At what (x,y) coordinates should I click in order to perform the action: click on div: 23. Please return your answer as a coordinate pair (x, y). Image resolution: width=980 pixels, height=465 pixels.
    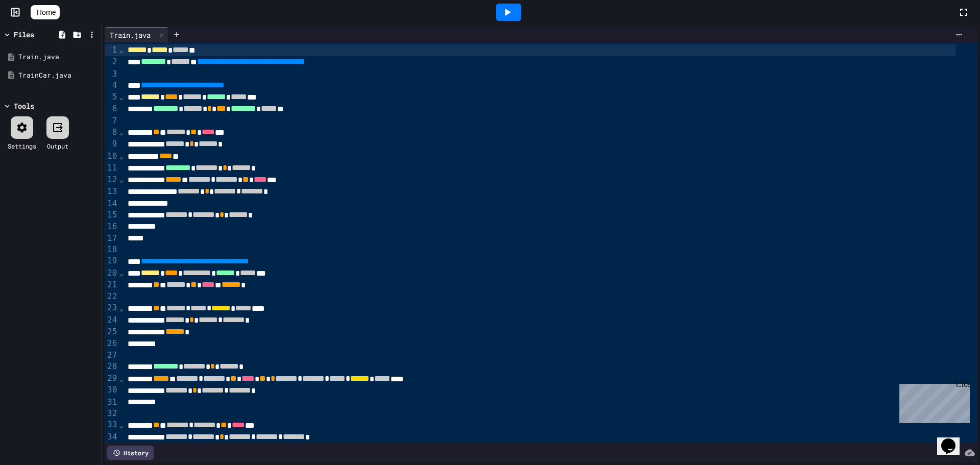
    Looking at the image, I should click on (111, 308).